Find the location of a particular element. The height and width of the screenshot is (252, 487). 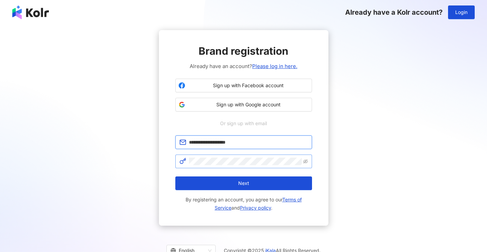

span: Next is located at coordinates (243, 183).